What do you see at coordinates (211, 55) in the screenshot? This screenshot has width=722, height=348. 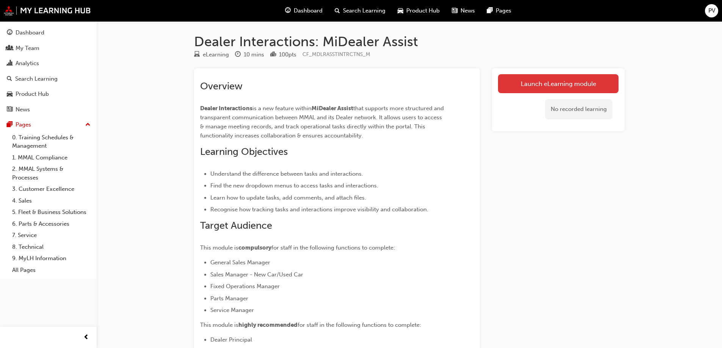 I see `div: Type` at bounding box center [211, 55].